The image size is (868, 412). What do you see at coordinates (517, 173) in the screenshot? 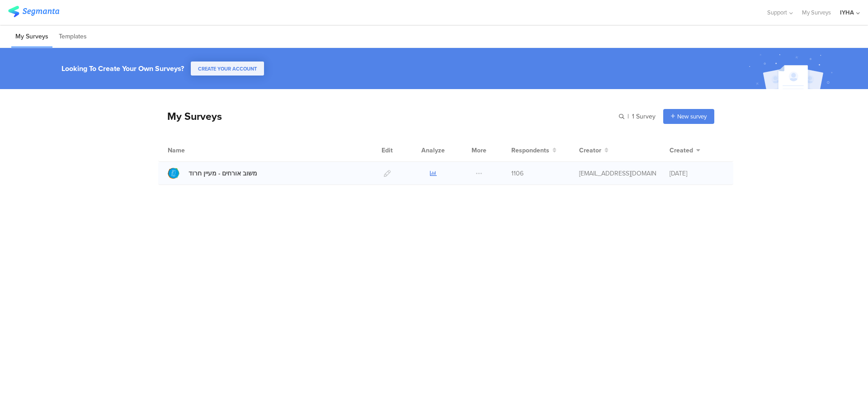
I see `span: 1106` at bounding box center [517, 173].